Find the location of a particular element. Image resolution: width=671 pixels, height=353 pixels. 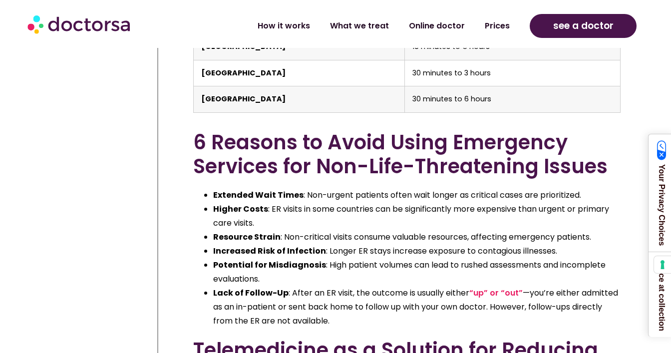

li: : Non-urgent patients often wait longer as critical cases are prioritized. is located at coordinates (417, 195).